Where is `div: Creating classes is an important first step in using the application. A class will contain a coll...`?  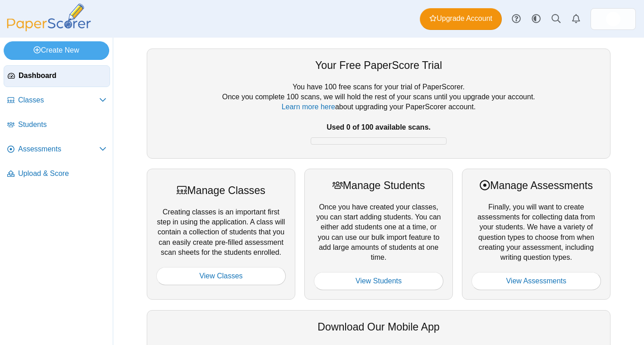
div: Creating classes is an important first step in using the application. A class will contain a coll... is located at coordinates (221, 234).